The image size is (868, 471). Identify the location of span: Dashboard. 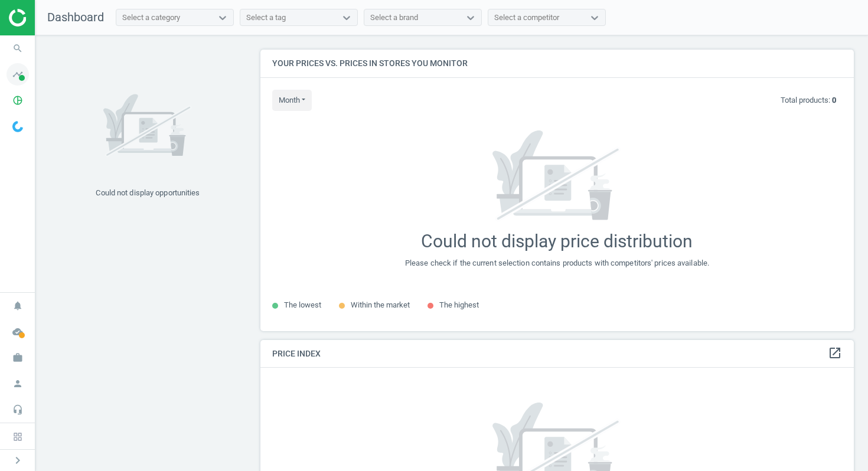
(76, 17).